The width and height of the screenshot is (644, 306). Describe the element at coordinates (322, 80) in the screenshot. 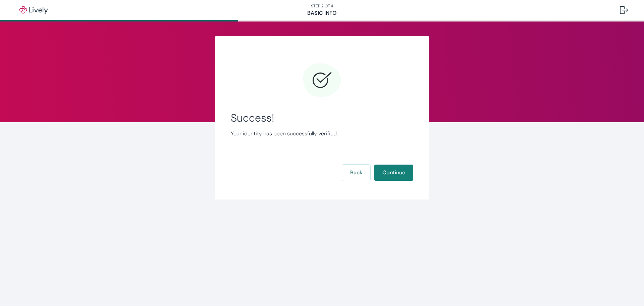

I see `svg: Checkmark icon` at that location.